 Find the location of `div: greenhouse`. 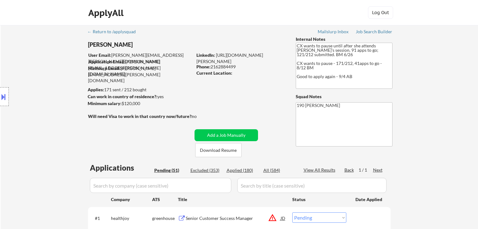

div: greenhouse is located at coordinates (165, 219).